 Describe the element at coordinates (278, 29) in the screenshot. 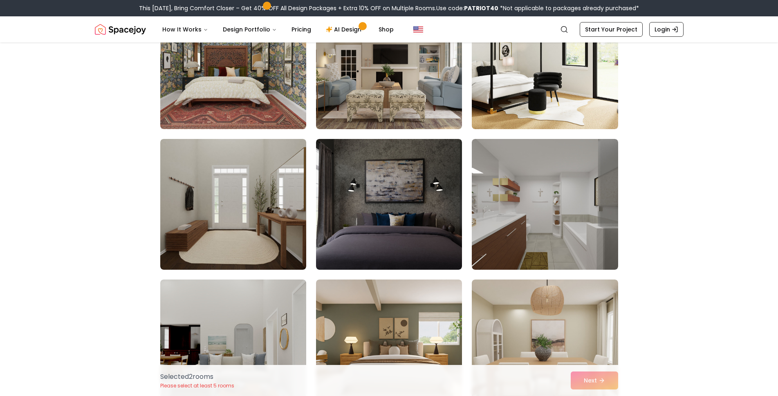

I see `nav: Main` at that location.